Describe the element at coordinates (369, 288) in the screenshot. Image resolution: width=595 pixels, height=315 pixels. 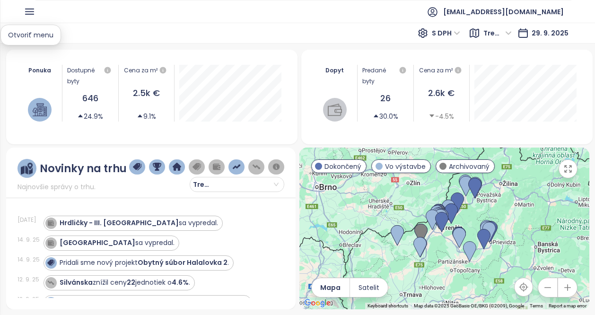
I see `button: Satelit` at that location.